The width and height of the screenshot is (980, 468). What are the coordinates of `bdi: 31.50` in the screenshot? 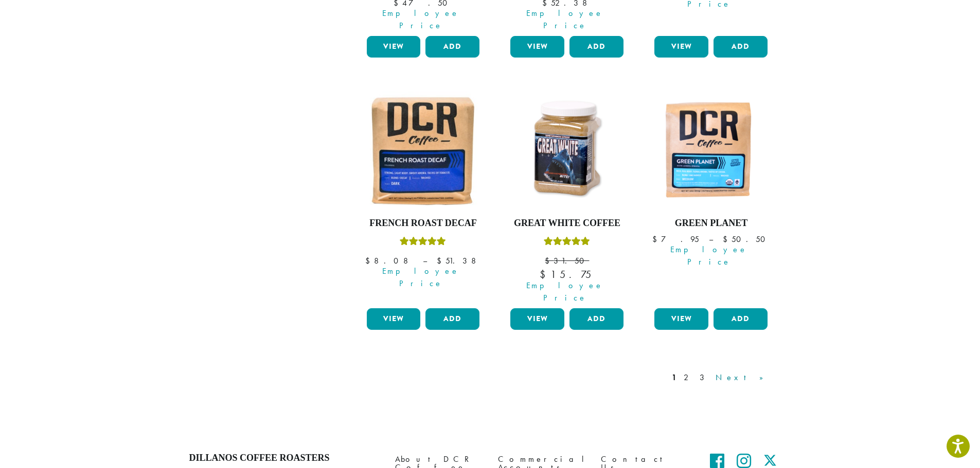 It's located at (567, 260).